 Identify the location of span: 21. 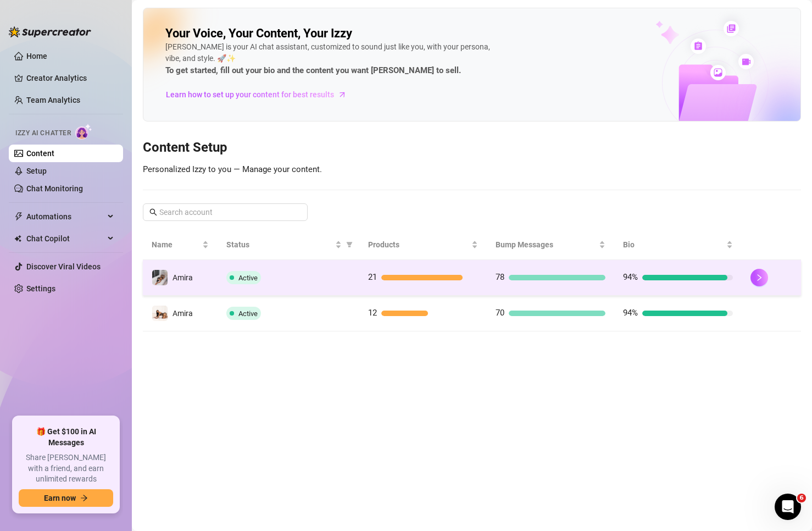
(373, 277).